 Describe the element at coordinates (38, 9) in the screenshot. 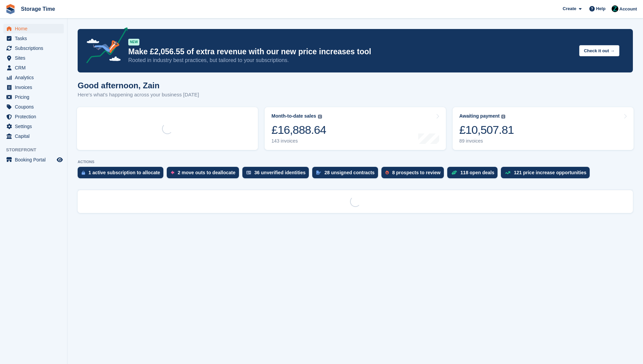

I see `a: Storage Time` at that location.